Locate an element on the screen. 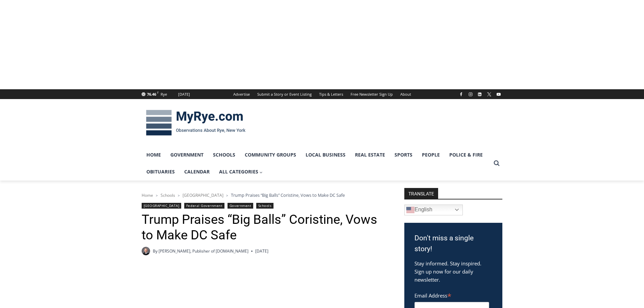 This screenshot has width=644, height=308. a: Instagram is located at coordinates (470, 94).